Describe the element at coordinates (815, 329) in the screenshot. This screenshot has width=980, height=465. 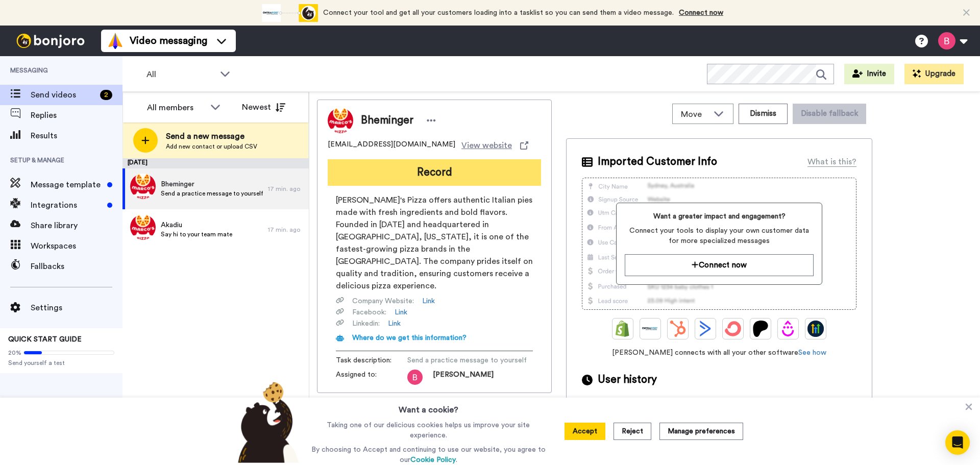
I see `img: GoHighLevel` at that location.